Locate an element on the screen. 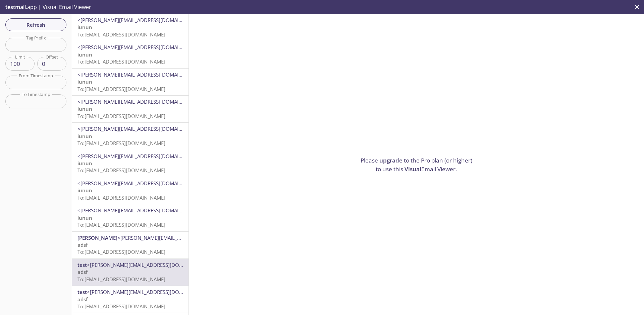 This screenshot has height=316, width=644. span: testmail is located at coordinates (15, 7).